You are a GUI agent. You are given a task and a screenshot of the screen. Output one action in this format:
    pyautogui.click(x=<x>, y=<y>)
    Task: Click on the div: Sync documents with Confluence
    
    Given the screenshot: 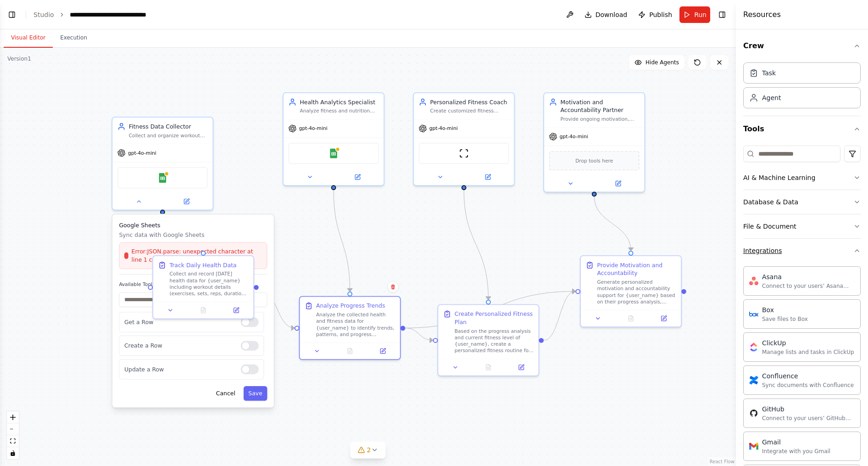 What is the action you would take?
    pyautogui.click(x=808, y=385)
    